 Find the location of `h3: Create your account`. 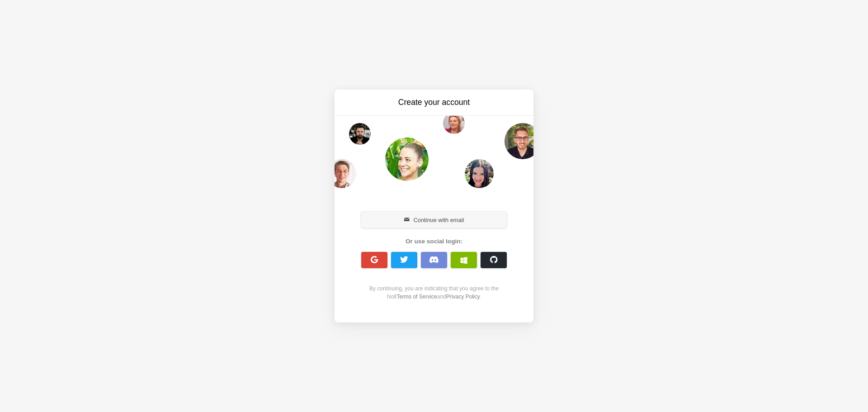

h3: Create your account is located at coordinates (434, 102).